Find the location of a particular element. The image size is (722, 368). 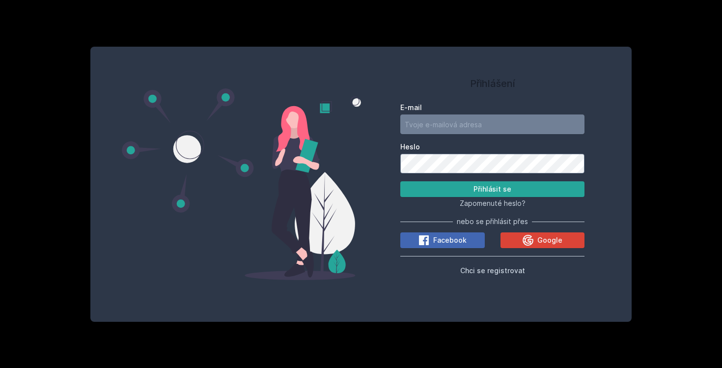

button: Chci se registrovat is located at coordinates (493, 270).